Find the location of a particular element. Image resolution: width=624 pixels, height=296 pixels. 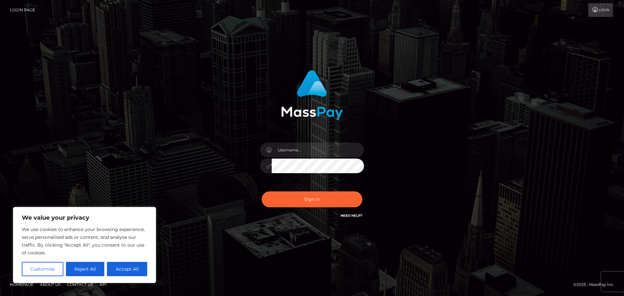

button: Sign in is located at coordinates (312, 199).